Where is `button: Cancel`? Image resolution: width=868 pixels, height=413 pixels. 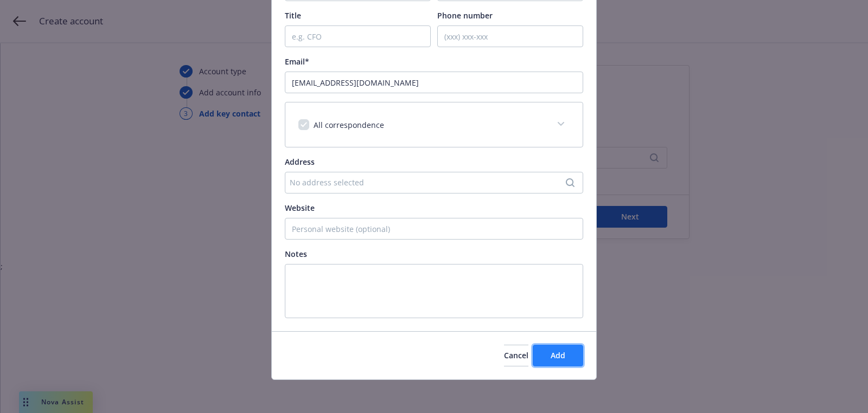 button: Cancel is located at coordinates (516, 355).